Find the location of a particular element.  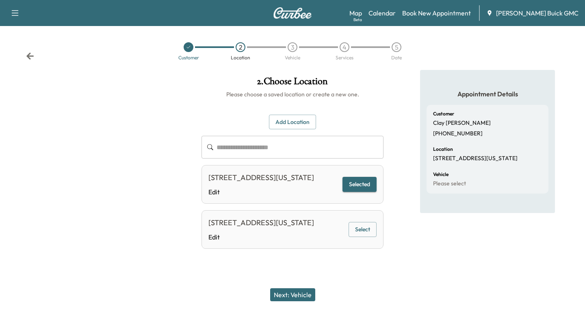

div: Back is located at coordinates (30, 56).